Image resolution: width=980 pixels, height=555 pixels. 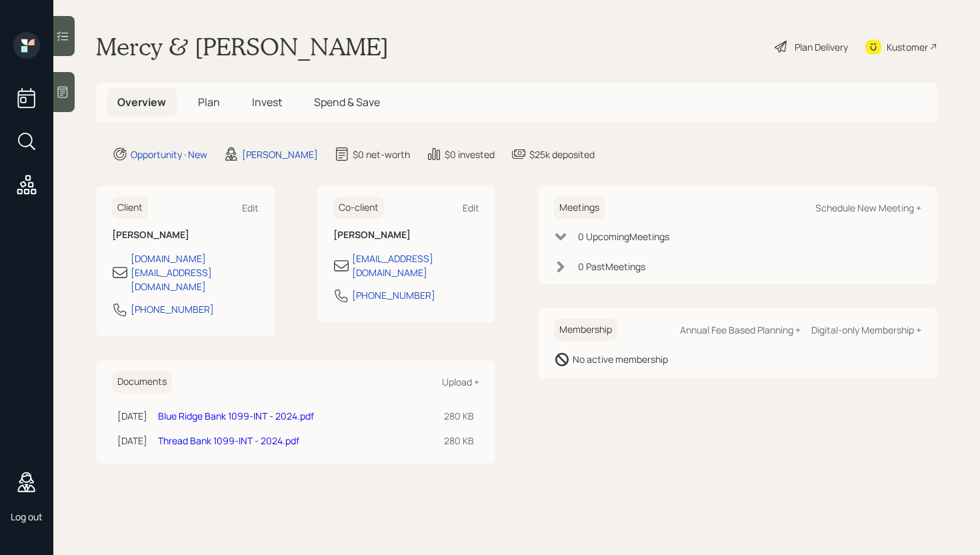 I want to click on span: Spend & Save, so click(x=347, y=102).